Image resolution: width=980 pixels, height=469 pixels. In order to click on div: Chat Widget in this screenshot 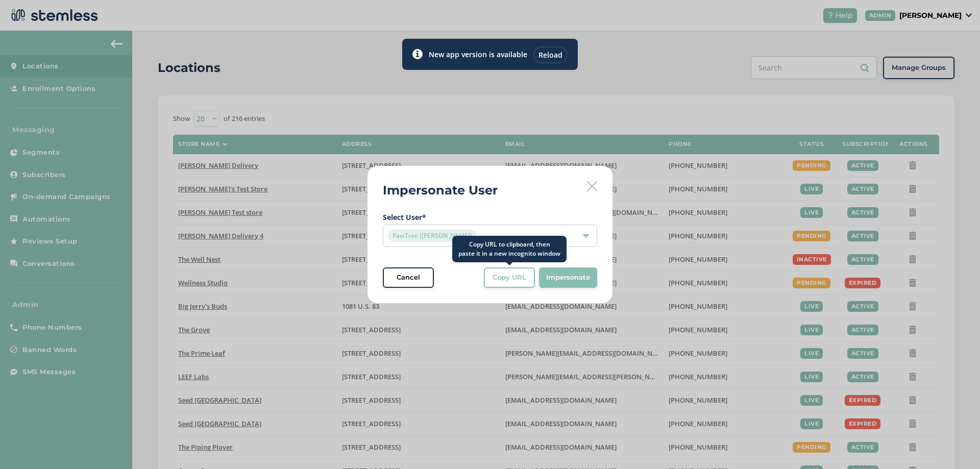, I will do `click(954, 445)`.